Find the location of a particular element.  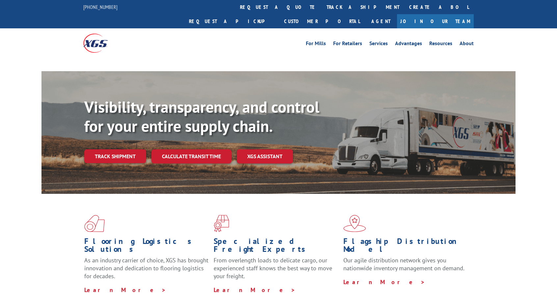

a: Calculate transit time is located at coordinates (191, 156).